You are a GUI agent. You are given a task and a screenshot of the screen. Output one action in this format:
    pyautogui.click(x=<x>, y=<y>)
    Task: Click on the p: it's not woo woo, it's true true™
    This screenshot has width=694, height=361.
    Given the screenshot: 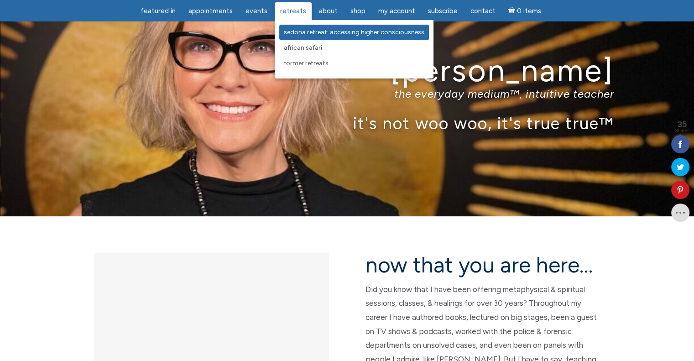 What is the action you would take?
    pyautogui.click(x=347, y=123)
    